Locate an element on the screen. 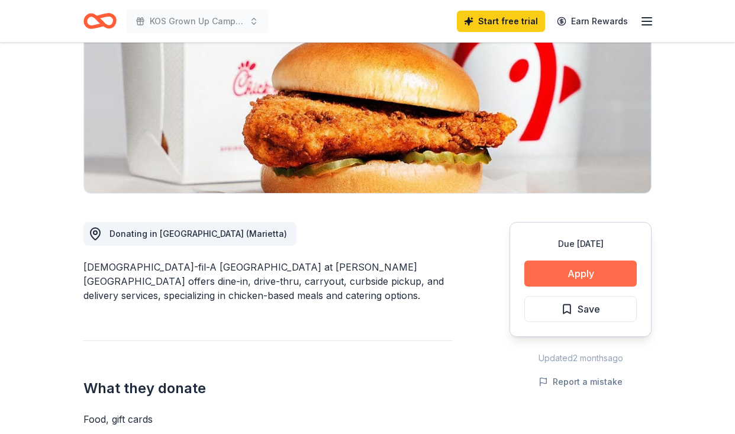  span: KOS Grown Up Camp: Rekindling Childhood Wonder is located at coordinates (197, 21).